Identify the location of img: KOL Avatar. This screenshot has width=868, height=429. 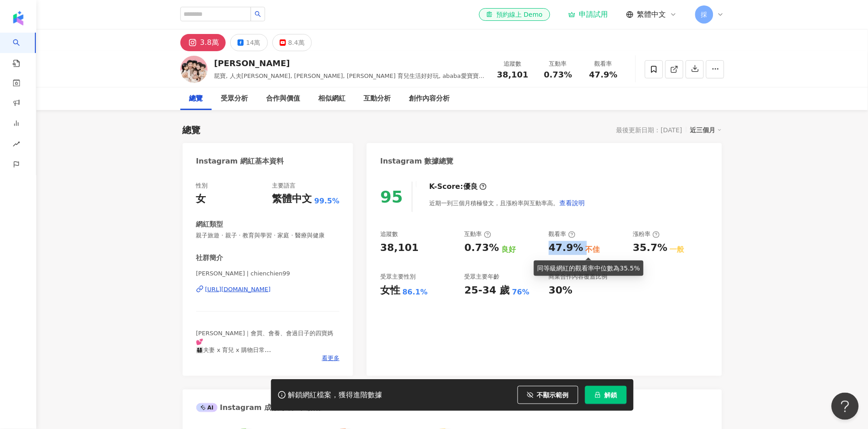
(194, 69).